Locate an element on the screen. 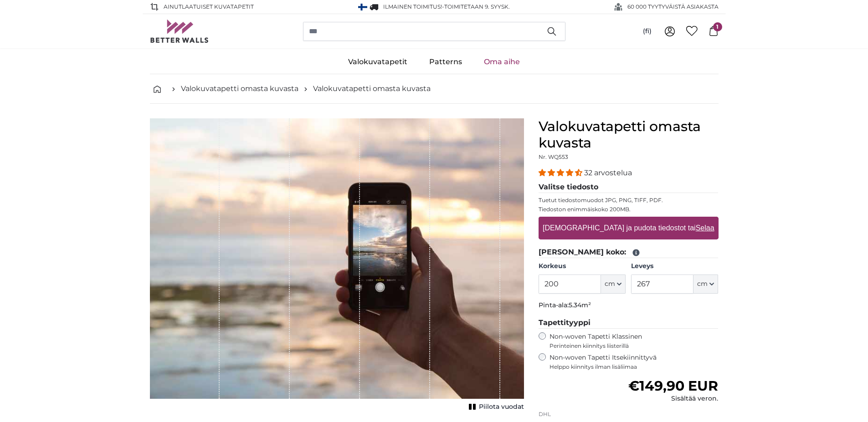  button: Piilota vuodat is located at coordinates (494, 407).